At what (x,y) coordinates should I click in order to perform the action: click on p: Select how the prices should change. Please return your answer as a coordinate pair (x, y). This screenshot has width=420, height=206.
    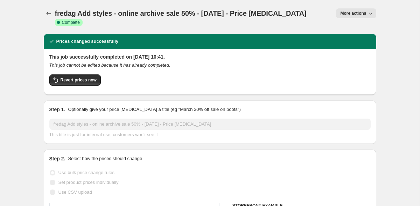
    Looking at the image, I should click on (105, 158).